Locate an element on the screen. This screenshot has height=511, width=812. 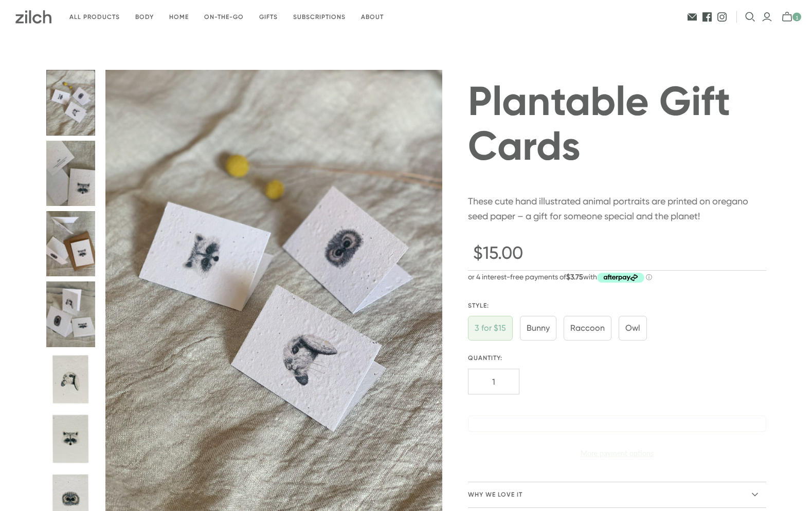
span: 1 is located at coordinates (796, 16).